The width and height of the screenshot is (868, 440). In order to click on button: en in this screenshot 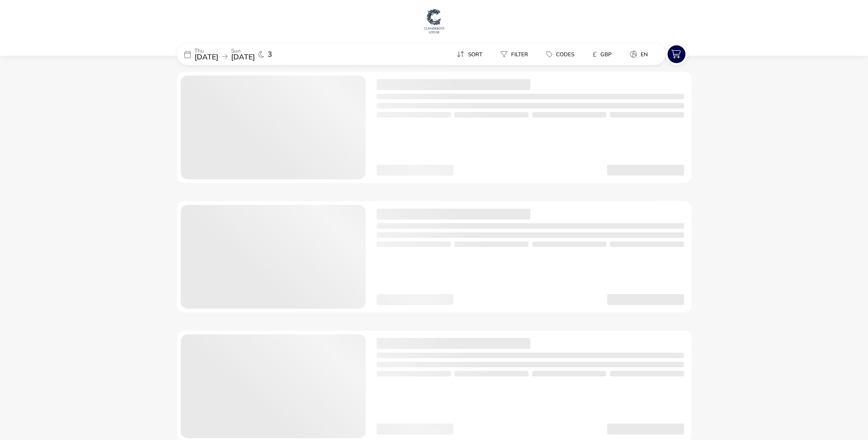, I will do `click(639, 54)`.